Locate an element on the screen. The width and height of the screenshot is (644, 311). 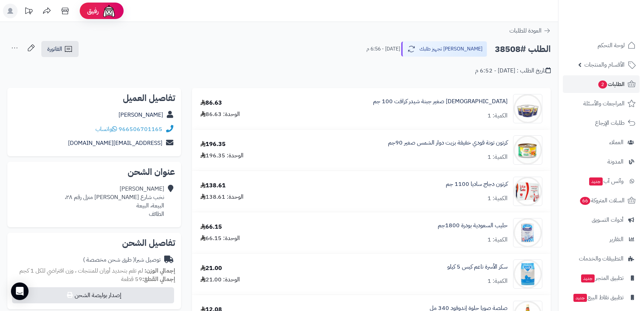
strong: إجمالي الوزن: is located at coordinates (160, 271).